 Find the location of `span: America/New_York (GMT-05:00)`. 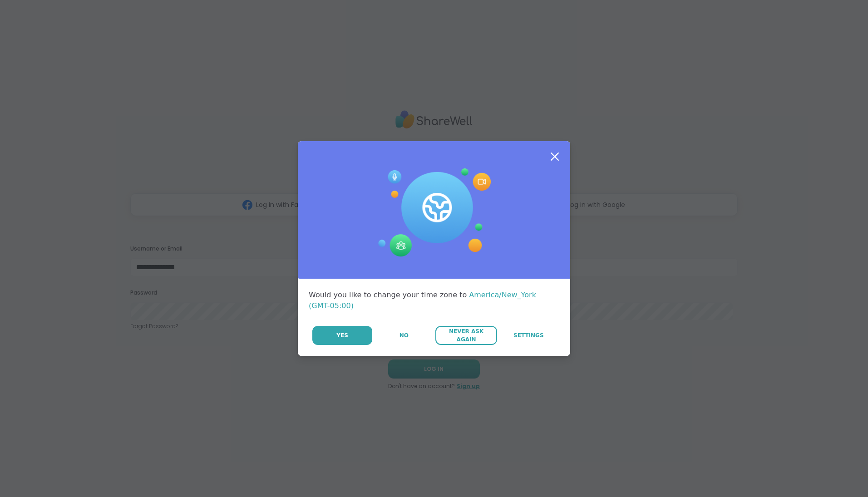

span: America/New_York (GMT-05:00) is located at coordinates (422, 300).